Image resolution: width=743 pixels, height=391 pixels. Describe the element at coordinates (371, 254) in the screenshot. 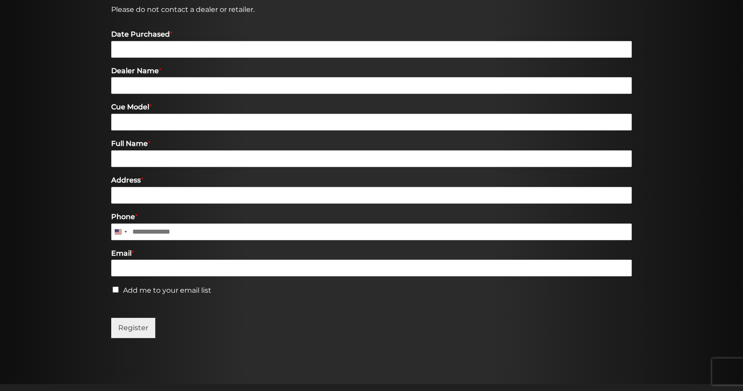

I see `label: Email` at that location.